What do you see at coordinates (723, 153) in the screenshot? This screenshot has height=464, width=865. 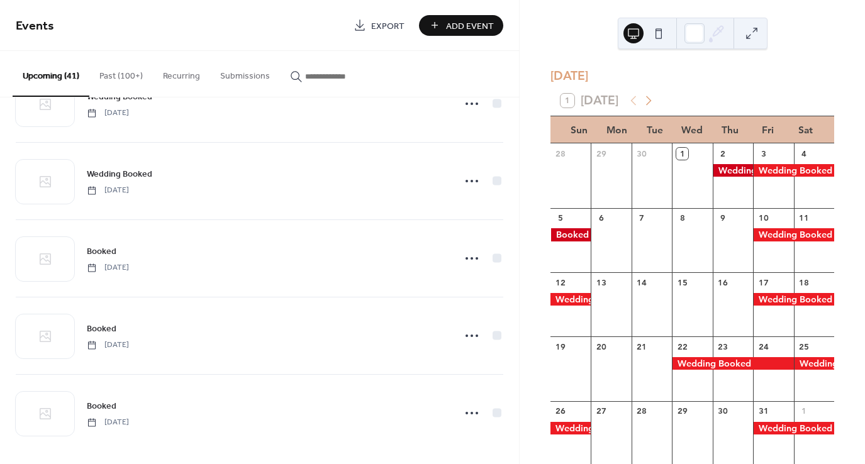 I see `div: 2` at bounding box center [723, 153].